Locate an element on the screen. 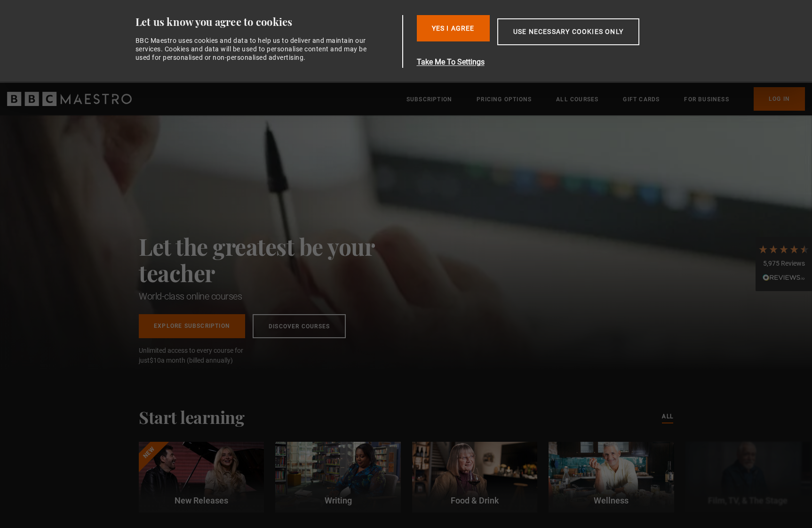 Image resolution: width=812 pixels, height=528 pixels. a: Log In is located at coordinates (779, 99).